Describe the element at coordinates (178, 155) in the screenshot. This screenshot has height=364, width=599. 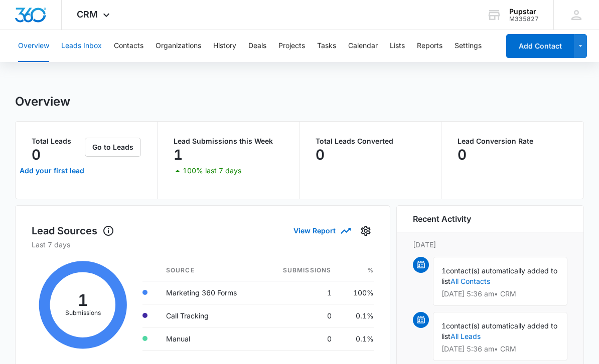
I see `p: 1` at that location.